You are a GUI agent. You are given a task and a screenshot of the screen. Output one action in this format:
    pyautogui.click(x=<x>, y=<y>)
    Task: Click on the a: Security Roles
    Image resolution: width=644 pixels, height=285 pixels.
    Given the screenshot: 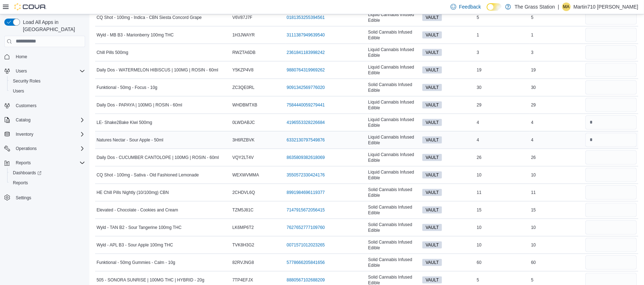 What is the action you would take?
    pyautogui.click(x=26, y=81)
    